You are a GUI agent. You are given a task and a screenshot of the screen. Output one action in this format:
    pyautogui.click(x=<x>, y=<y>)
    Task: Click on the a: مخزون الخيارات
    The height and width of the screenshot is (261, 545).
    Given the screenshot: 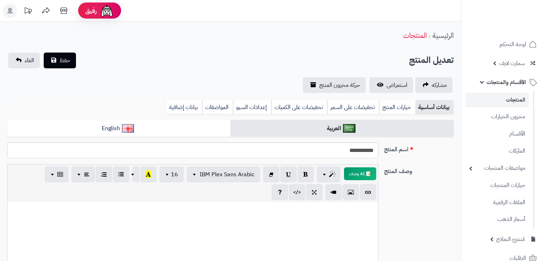 What is the action you would take?
    pyautogui.click(x=497, y=117)
    